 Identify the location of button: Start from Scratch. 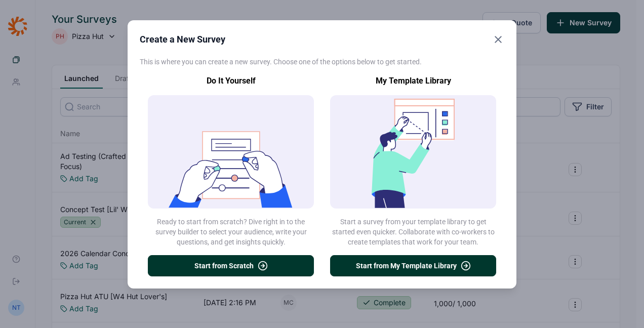
(231, 266).